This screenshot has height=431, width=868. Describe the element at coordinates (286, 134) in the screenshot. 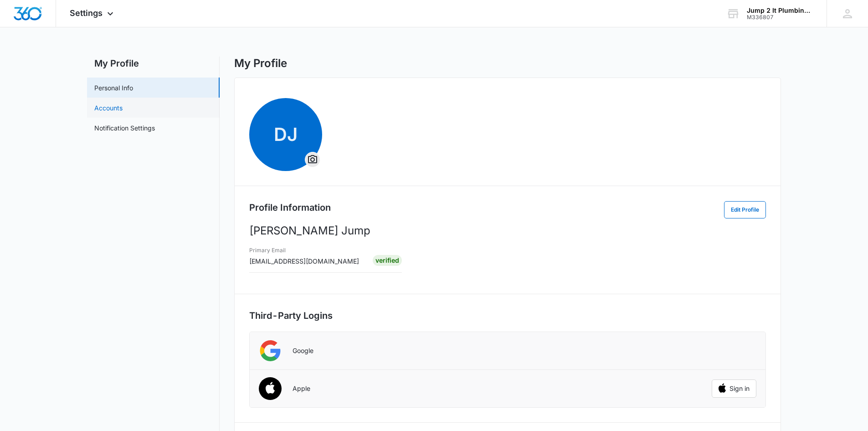

I see `span: DJOverflow Menu` at that location.